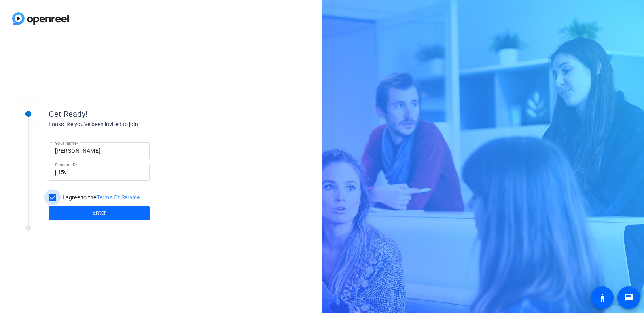 This screenshot has height=313, width=644. I want to click on div: Looks like you've been invited to join, so click(130, 124).